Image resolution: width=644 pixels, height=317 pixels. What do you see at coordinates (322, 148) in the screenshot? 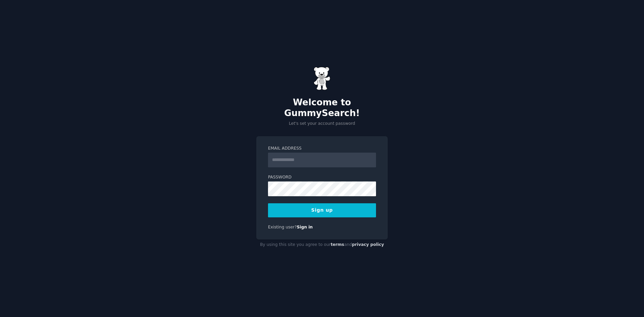
I see `label: Email Address` at bounding box center [322, 148].